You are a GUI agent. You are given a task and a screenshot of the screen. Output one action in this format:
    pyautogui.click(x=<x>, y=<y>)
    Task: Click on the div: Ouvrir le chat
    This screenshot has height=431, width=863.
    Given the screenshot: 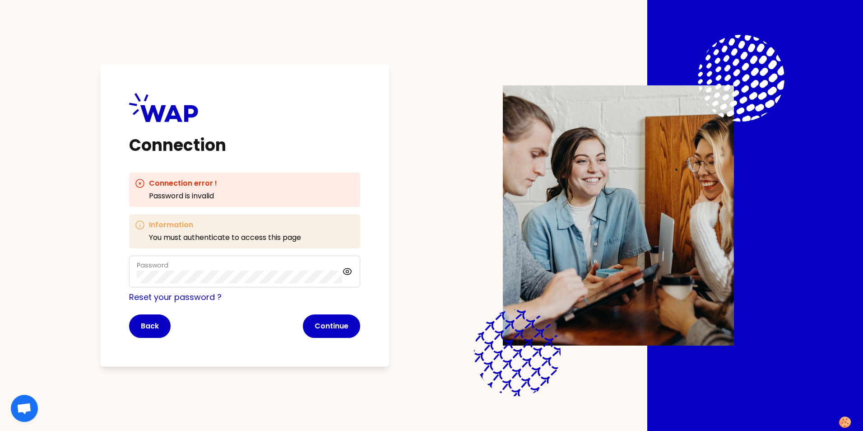 What is the action you would take?
    pyautogui.click(x=24, y=408)
    